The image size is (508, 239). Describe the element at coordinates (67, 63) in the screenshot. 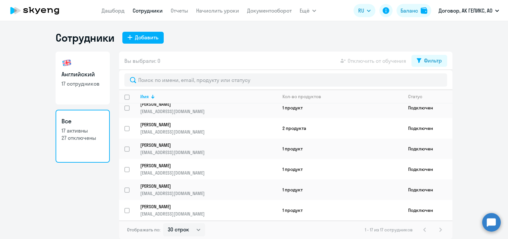

I see `img: english` at that location.